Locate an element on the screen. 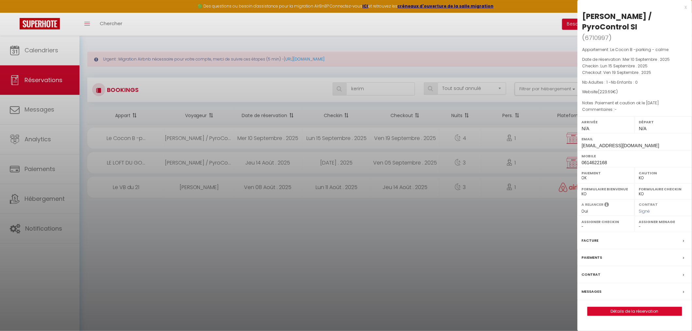 The height and width of the screenshot is (331, 692). span: Signé is located at coordinates (644, 211).